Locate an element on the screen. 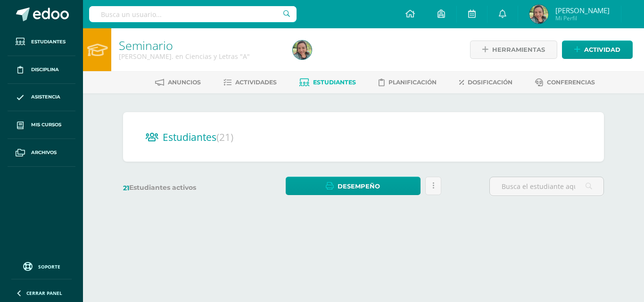  a: Herramientas is located at coordinates (513, 49).